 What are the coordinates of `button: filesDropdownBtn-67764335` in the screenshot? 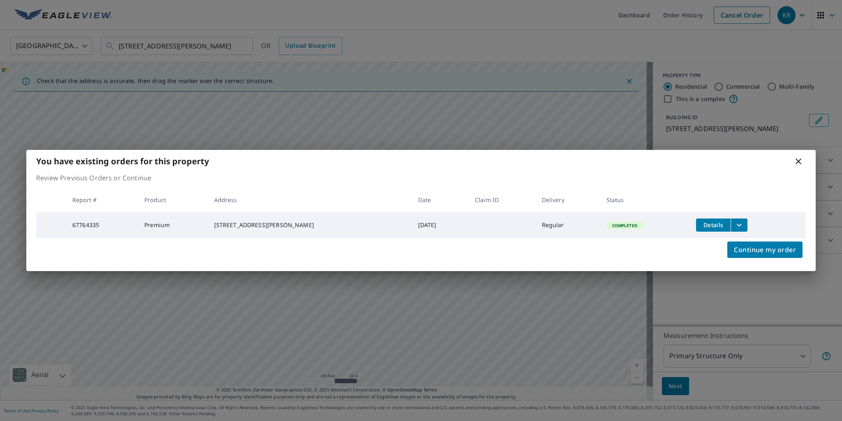 It's located at (739, 225).